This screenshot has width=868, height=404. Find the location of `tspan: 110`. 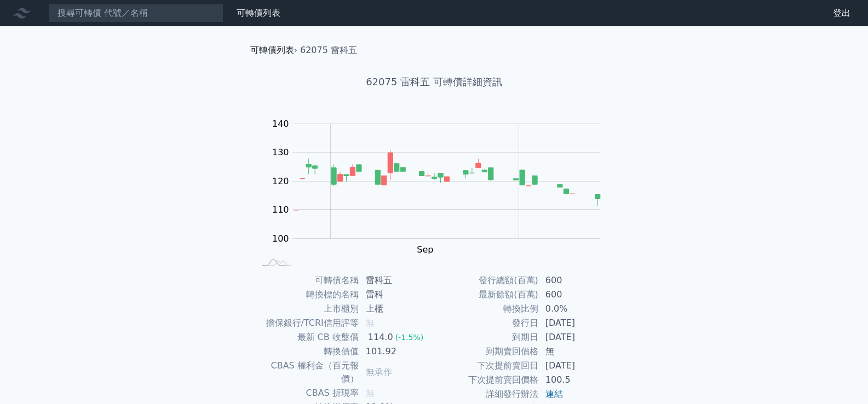

tspan: 110 is located at coordinates (281, 210).